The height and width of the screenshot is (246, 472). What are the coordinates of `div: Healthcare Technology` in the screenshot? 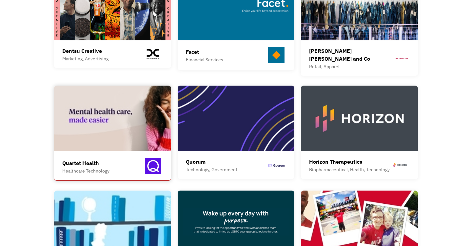 It's located at (86, 171).